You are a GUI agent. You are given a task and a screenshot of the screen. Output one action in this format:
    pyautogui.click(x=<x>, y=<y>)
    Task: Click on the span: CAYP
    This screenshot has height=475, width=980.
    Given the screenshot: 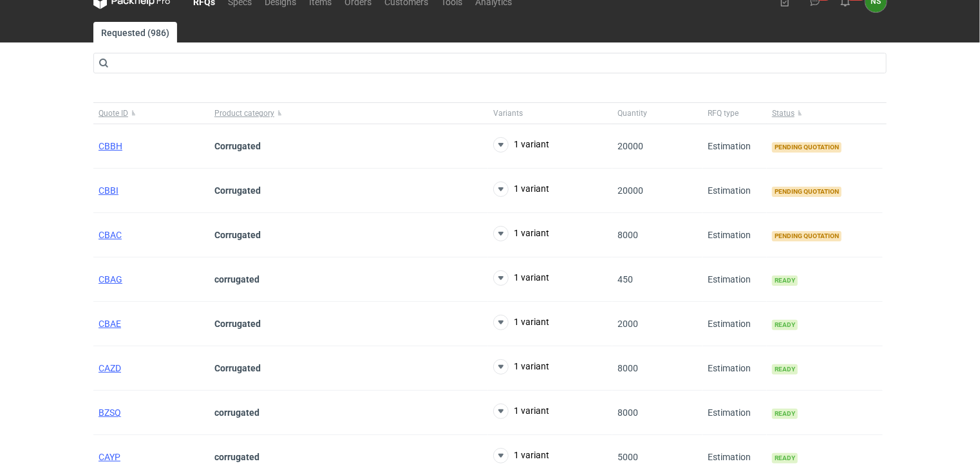 What is the action you would take?
    pyautogui.click(x=110, y=457)
    